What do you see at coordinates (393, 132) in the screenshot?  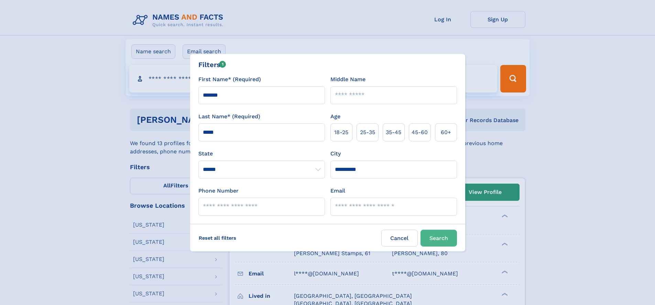 I see `span: 35‑45` at bounding box center [393, 132].